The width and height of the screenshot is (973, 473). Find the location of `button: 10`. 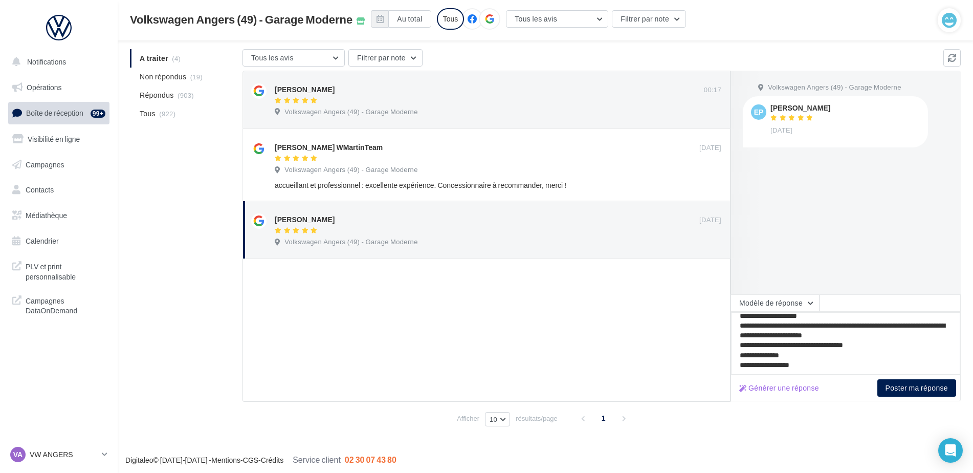

button: 10 is located at coordinates (497, 419).